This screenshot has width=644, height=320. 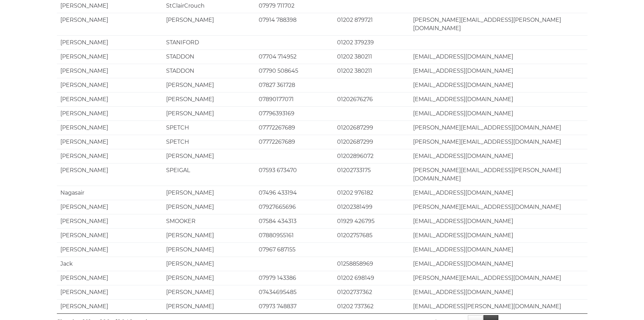 I want to click on td: 07880955161, so click(x=295, y=235).